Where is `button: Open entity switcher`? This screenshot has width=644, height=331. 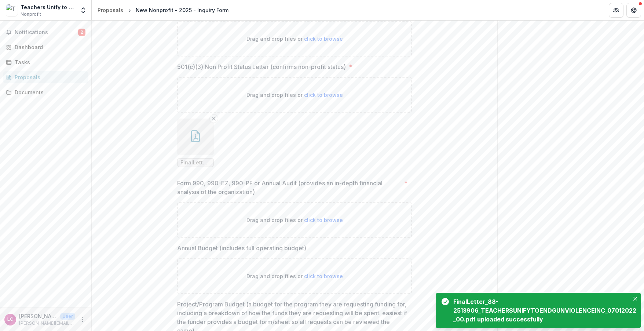
button: Open entity switcher is located at coordinates (83, 10).